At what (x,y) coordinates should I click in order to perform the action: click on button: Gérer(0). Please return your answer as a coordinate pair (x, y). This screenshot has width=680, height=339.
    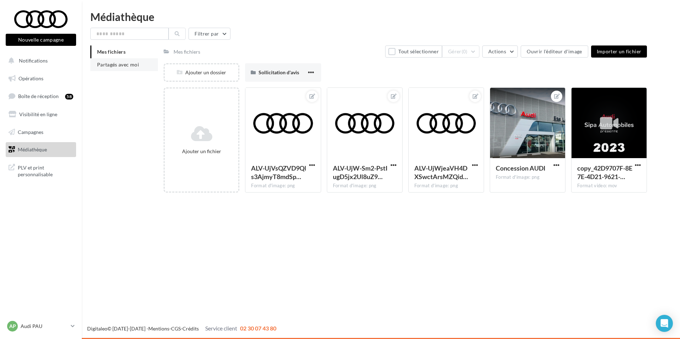
    Looking at the image, I should click on (460, 52).